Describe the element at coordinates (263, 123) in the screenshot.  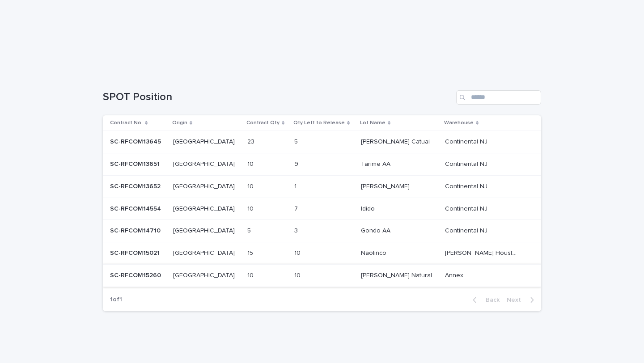
I see `p: Contract Qty` at that location.